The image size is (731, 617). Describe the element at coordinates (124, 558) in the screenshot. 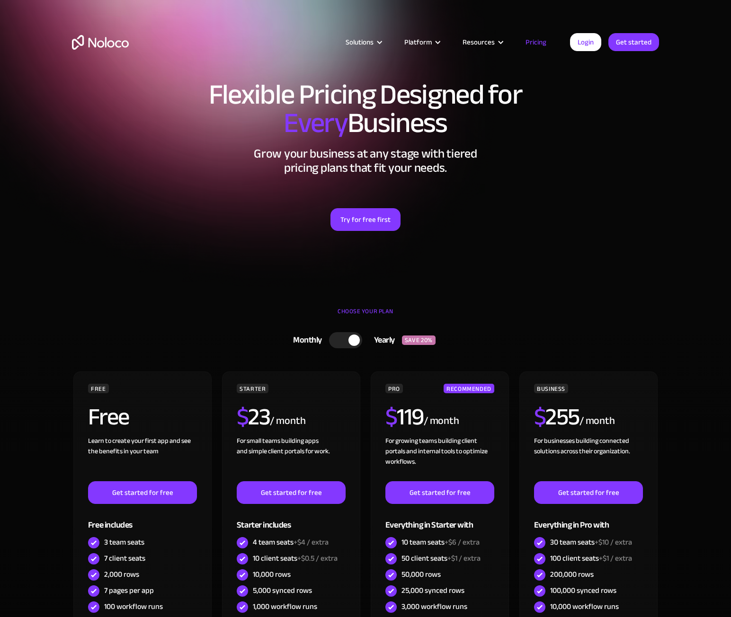

I see `div: 7 client seats` at that location.